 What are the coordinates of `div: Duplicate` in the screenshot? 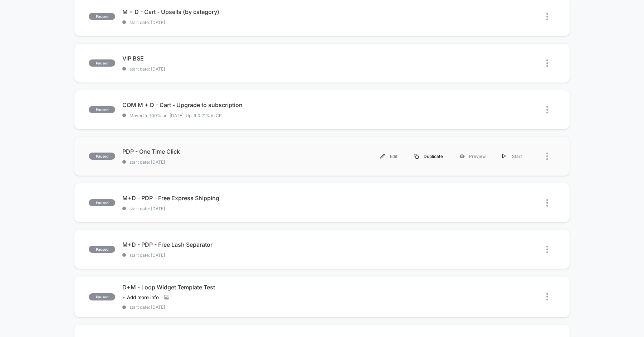 It's located at (429, 156).